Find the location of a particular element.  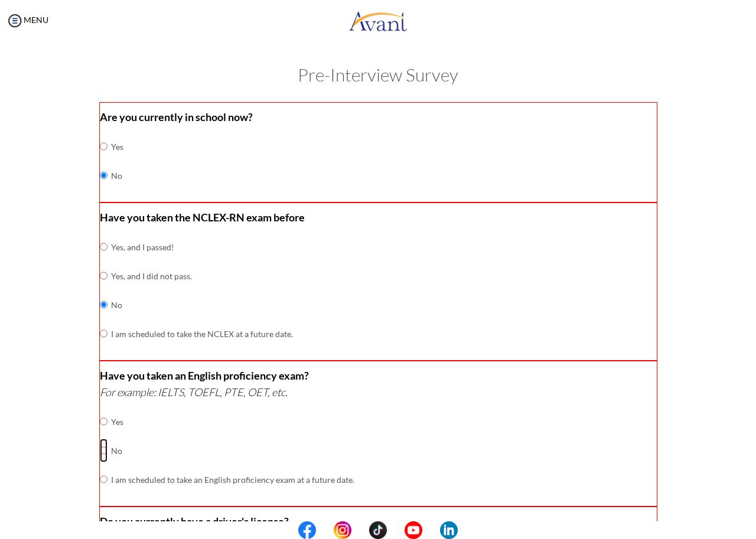

img: icon-menu.png is located at coordinates (15, 20).